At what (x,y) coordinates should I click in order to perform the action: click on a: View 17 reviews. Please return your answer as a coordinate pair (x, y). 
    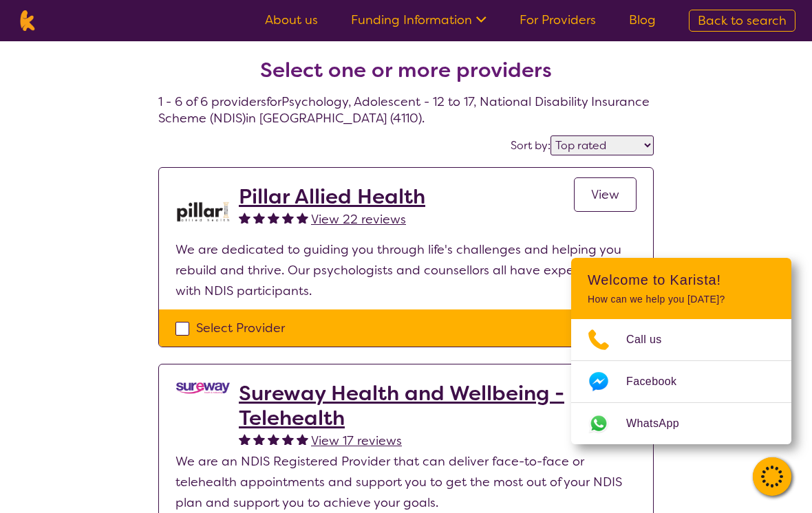
    Looking at the image, I should click on (356, 441).